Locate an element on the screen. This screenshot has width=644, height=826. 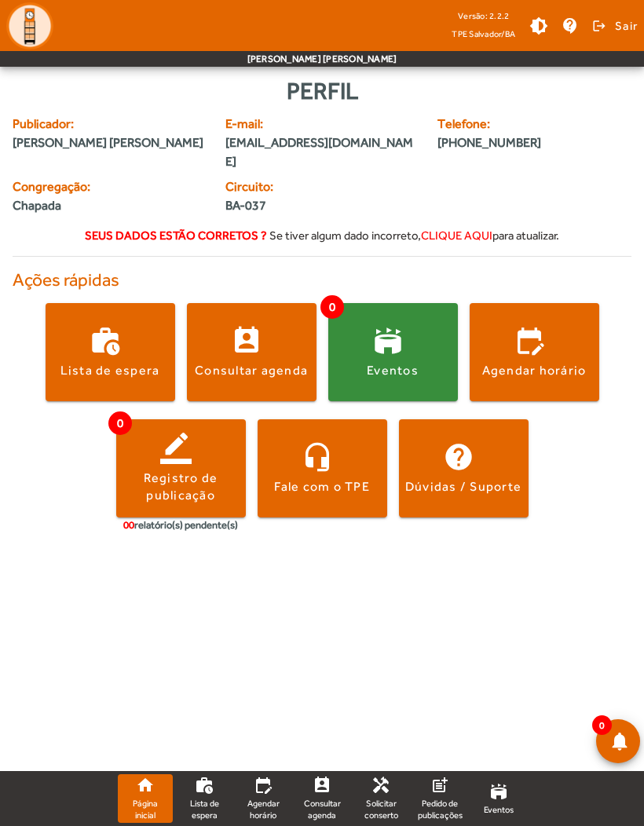
div: Versão: 2.2.2 is located at coordinates (482, 16).